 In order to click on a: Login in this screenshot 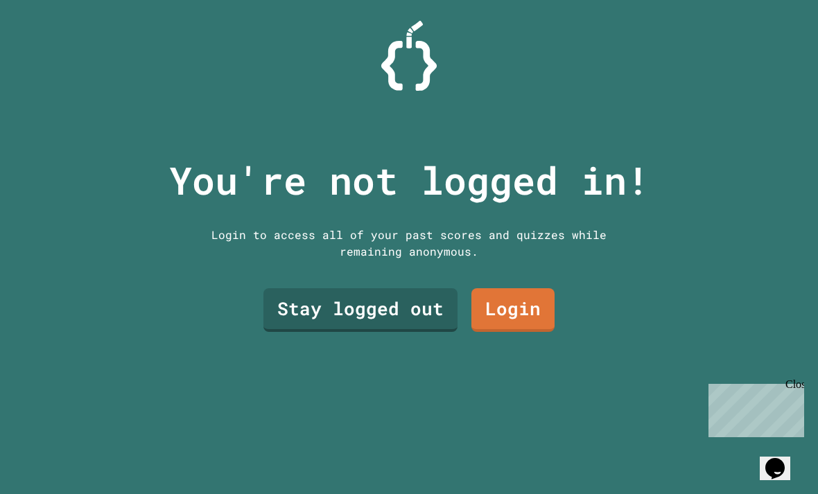, I will do `click(513, 310)`.